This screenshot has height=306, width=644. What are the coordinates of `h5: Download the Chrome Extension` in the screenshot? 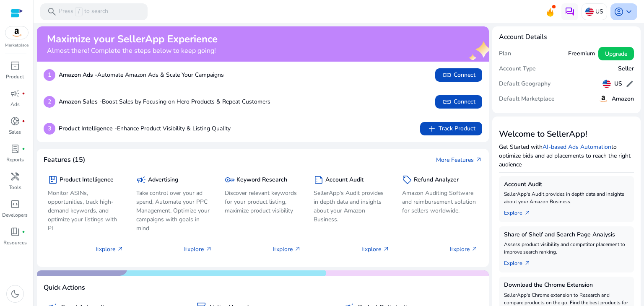 It's located at (566, 285).